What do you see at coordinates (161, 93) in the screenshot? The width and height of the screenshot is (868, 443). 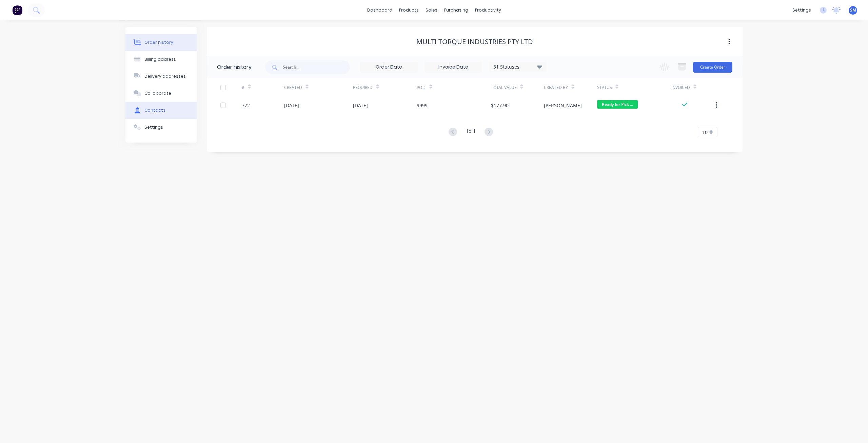 I see `button: Collaborate` at bounding box center [161, 93].